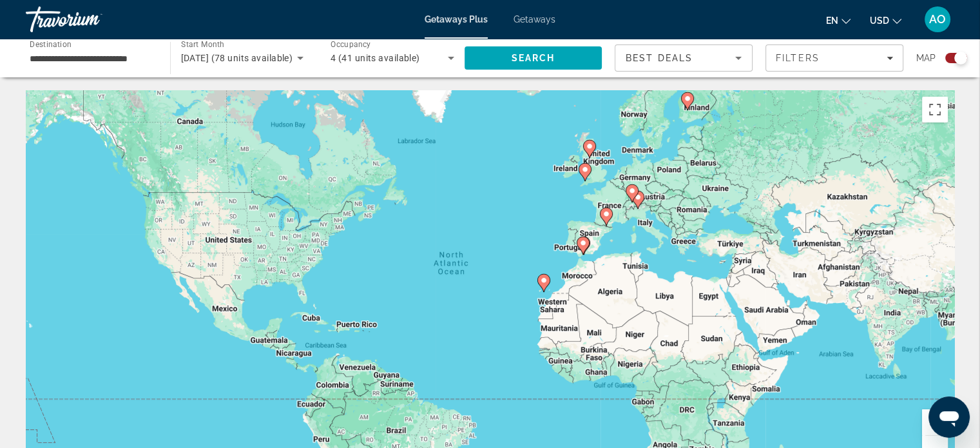  What do you see at coordinates (935, 422) in the screenshot?
I see `button: Zoom in` at bounding box center [935, 422].